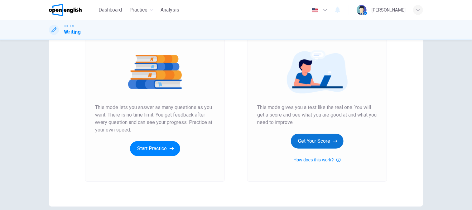 This screenshot has height=210, width=472. What do you see at coordinates (142, 10) in the screenshot?
I see `button: Practice` at bounding box center [142, 10].